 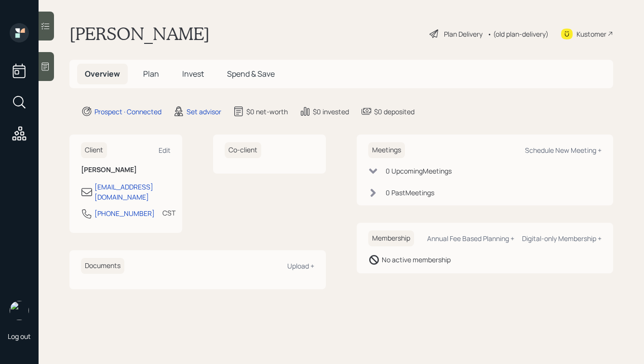 What do you see at coordinates (267, 112) in the screenshot?
I see `div: $0 net-worth` at bounding box center [267, 112].